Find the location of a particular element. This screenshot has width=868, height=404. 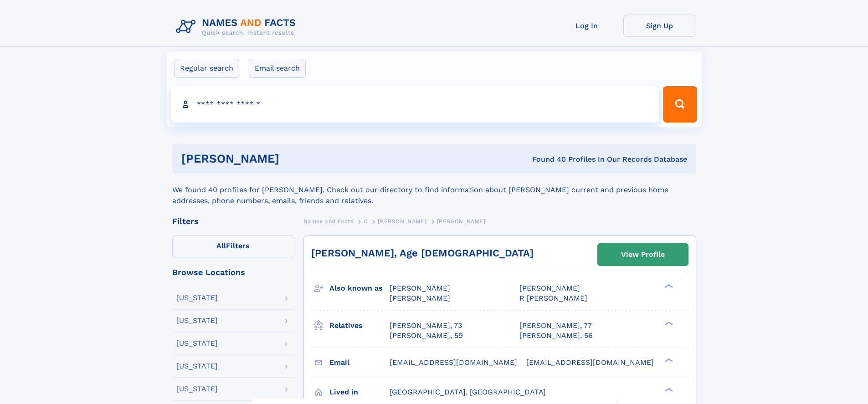

div: Filters is located at coordinates (233, 222).